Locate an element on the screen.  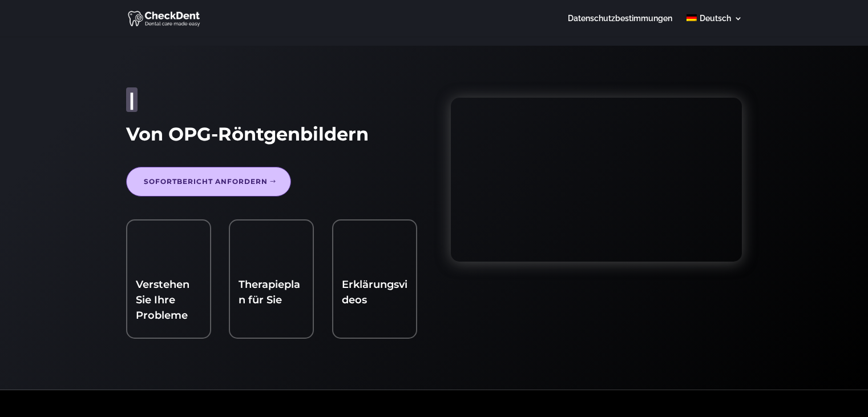
a: Sofortbericht anfordern is located at coordinates (208, 182).